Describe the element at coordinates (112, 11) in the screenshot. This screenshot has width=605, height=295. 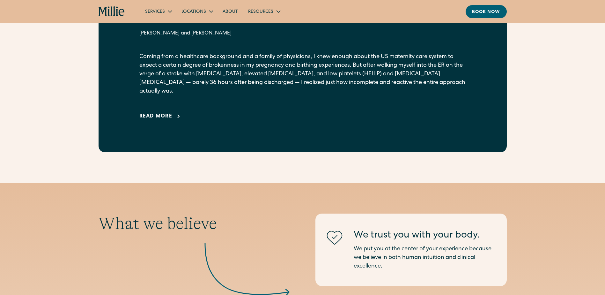
I see `a: home` at that location.